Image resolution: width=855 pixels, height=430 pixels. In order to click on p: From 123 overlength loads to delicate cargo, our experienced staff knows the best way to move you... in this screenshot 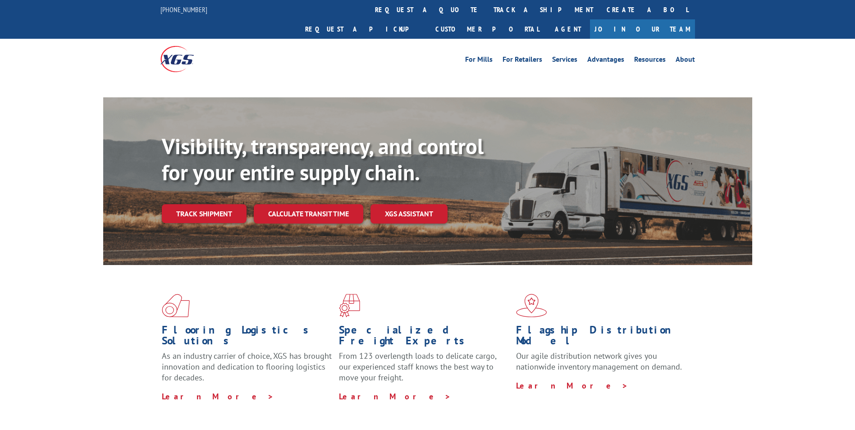, I will do `click(424, 371)`.